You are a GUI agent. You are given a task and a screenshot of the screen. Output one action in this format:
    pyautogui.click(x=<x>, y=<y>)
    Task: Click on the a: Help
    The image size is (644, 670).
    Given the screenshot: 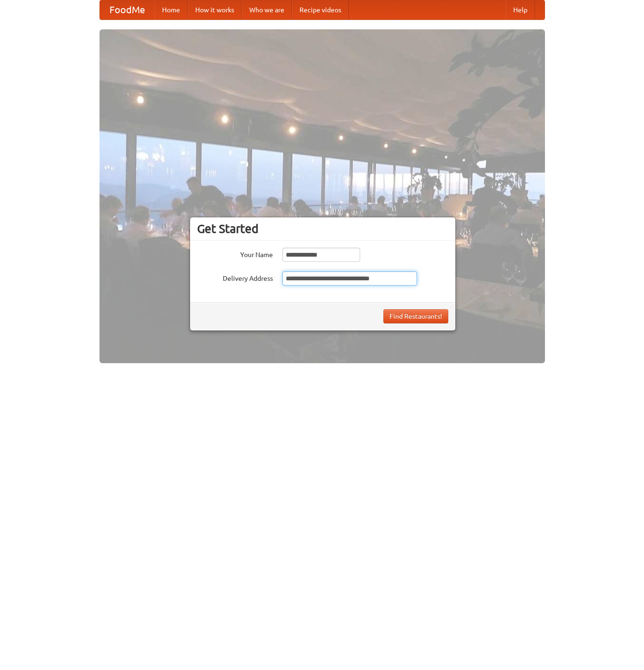 What is the action you would take?
    pyautogui.click(x=520, y=10)
    